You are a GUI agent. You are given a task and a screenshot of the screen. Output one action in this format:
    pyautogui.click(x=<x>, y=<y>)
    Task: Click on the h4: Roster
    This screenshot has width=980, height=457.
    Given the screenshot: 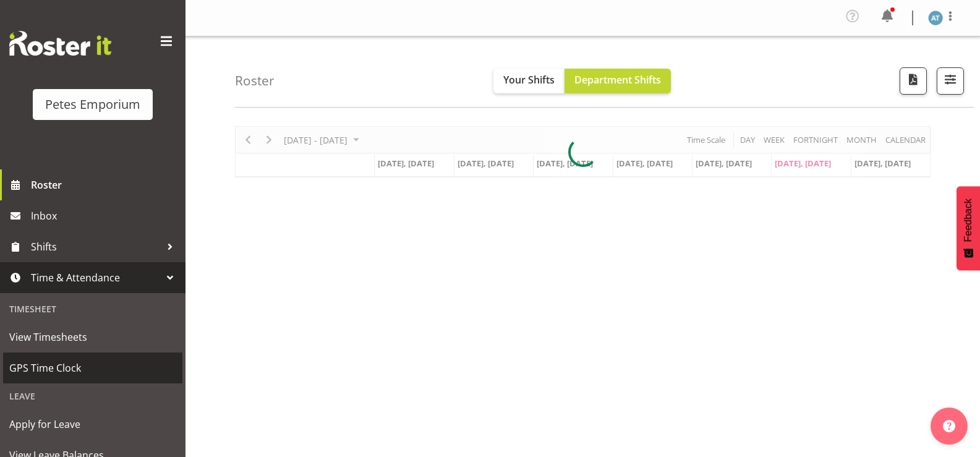 What is the action you would take?
    pyautogui.click(x=255, y=80)
    